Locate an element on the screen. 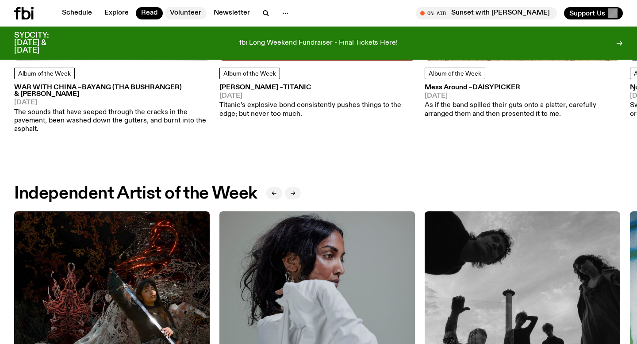  span: Daisypicker is located at coordinates (496, 88).